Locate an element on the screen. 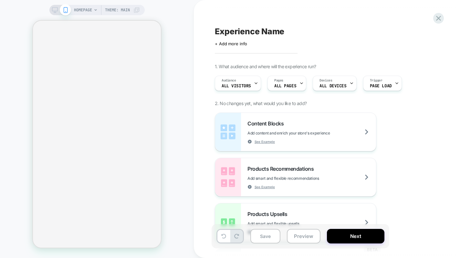  span: Products Recommendations is located at coordinates (282, 169).